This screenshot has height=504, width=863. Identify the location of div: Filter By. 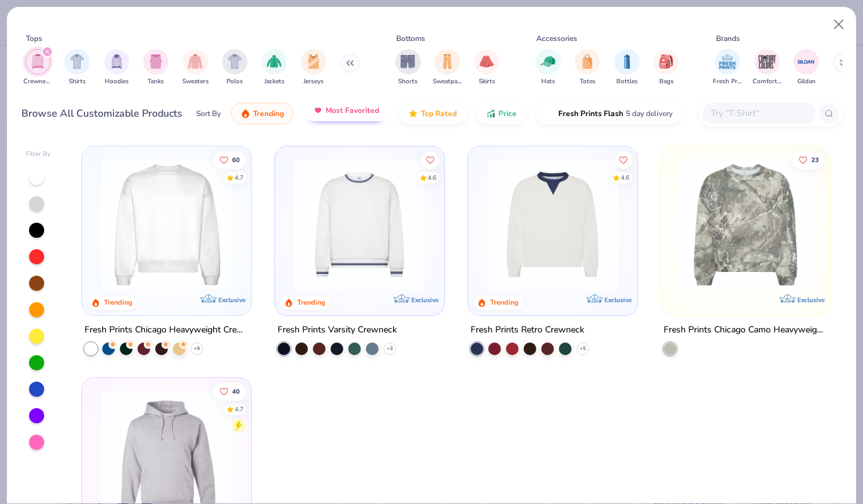
(39, 154).